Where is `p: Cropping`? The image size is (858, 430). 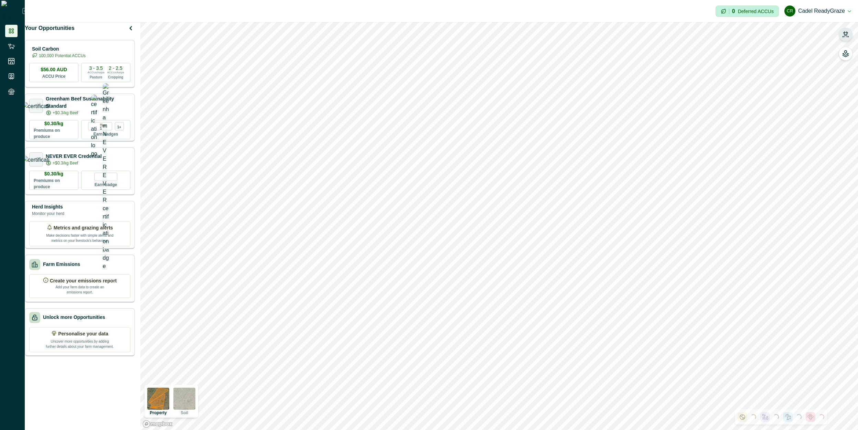 p: Cropping is located at coordinates (116, 77).